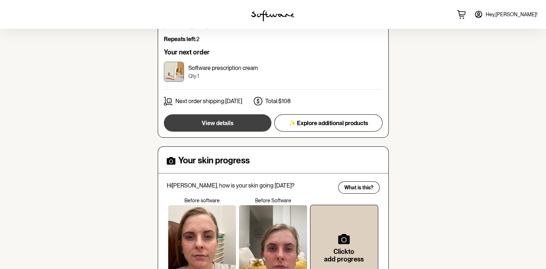 The height and width of the screenshot is (269, 546). I want to click on p: 2, so click(273, 39).